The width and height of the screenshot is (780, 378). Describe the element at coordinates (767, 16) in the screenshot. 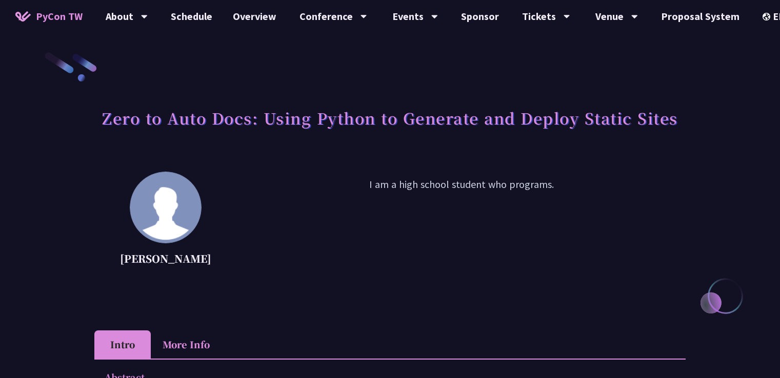

I see `img: Locale Icon` at that location.